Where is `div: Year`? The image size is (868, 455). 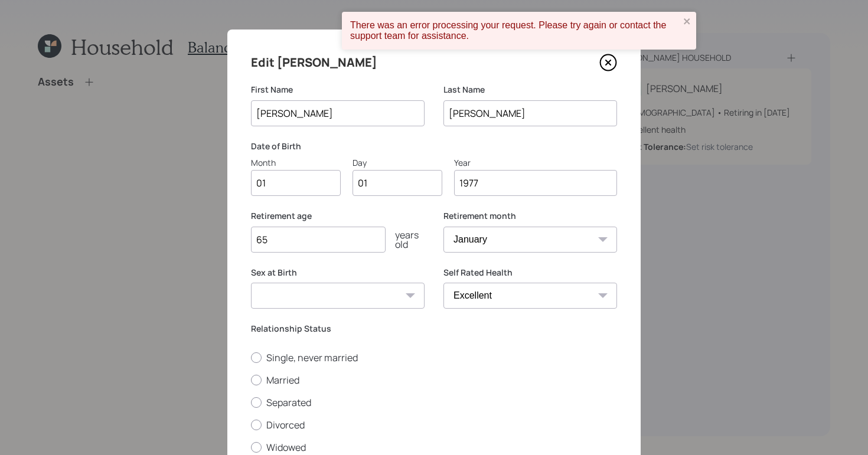 div: Year is located at coordinates (535, 162).